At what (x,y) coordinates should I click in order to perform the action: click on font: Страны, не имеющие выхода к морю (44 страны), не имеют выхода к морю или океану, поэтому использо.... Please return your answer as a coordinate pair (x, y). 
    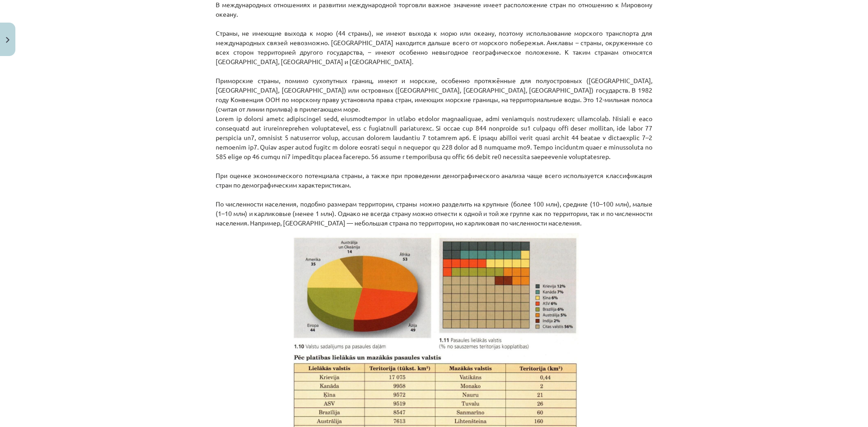
    Looking at the image, I should click on (434, 47).